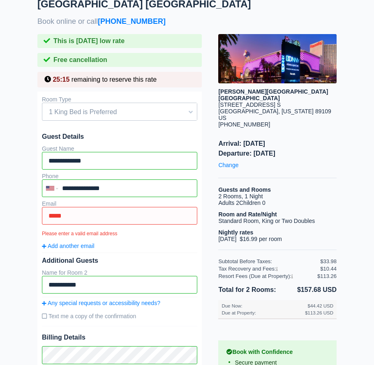 Image resolution: width=374 pixels, height=365 pixels. I want to click on div: Due at Property:, so click(263, 313).